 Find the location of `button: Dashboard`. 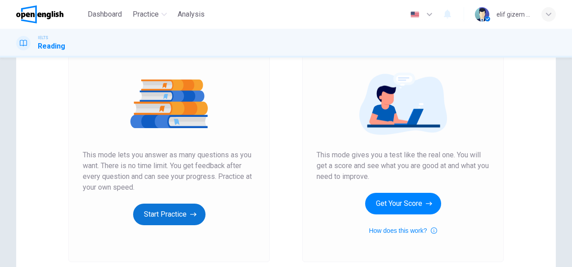

button: Dashboard is located at coordinates (105, 14).